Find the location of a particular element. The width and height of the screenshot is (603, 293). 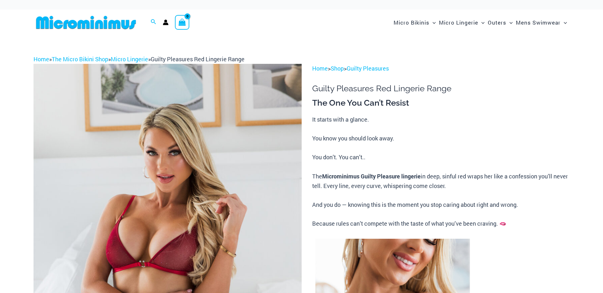

h1: Guilty Pleasures Red Lingerie Range is located at coordinates (441, 88).